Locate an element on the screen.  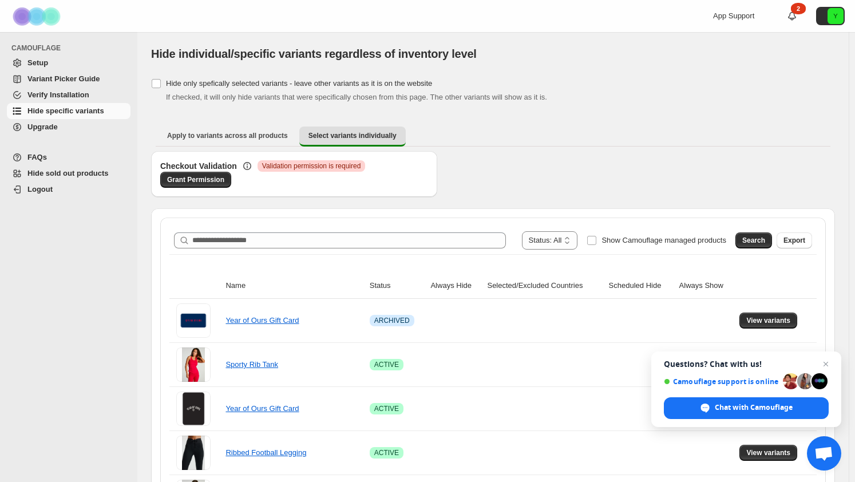
span: Camouflage support is online is located at coordinates (721, 381).